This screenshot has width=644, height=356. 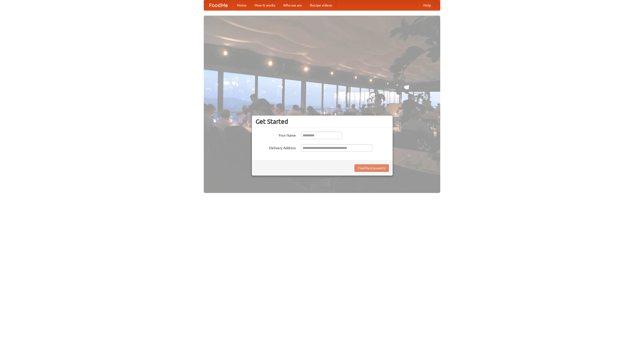 I want to click on a: Recipe videos, so click(x=321, y=5).